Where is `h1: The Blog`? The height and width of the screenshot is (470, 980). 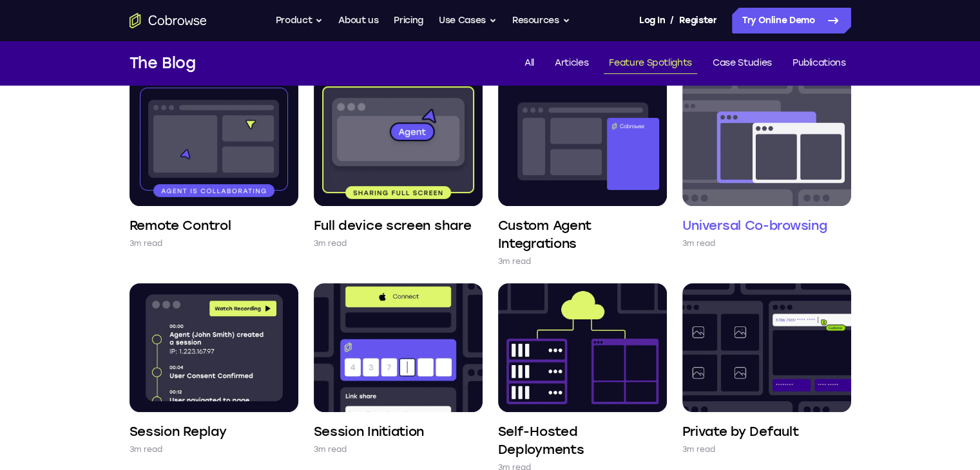 h1: The Blog is located at coordinates (162, 63).